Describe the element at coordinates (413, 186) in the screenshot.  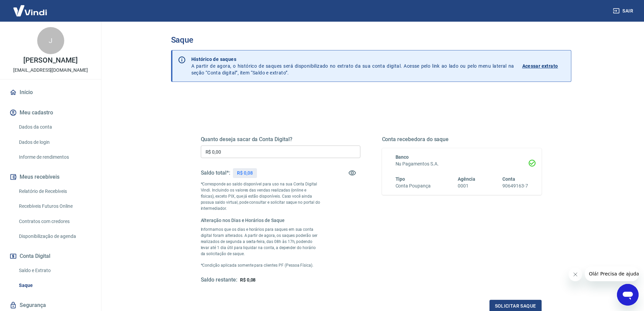
I see `h6: Conta Poupança` at that location.